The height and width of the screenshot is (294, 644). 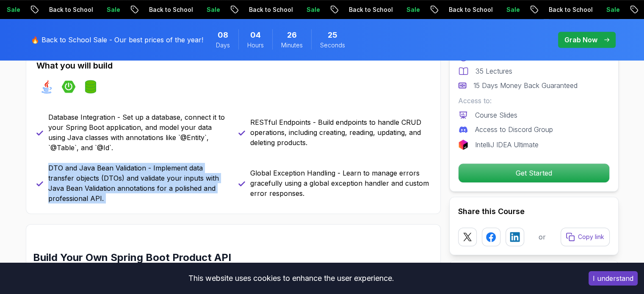 I want to click on button: Accept cookies, so click(x=613, y=278).